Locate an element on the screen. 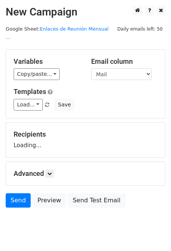  h5: Variables is located at coordinates (46, 62).